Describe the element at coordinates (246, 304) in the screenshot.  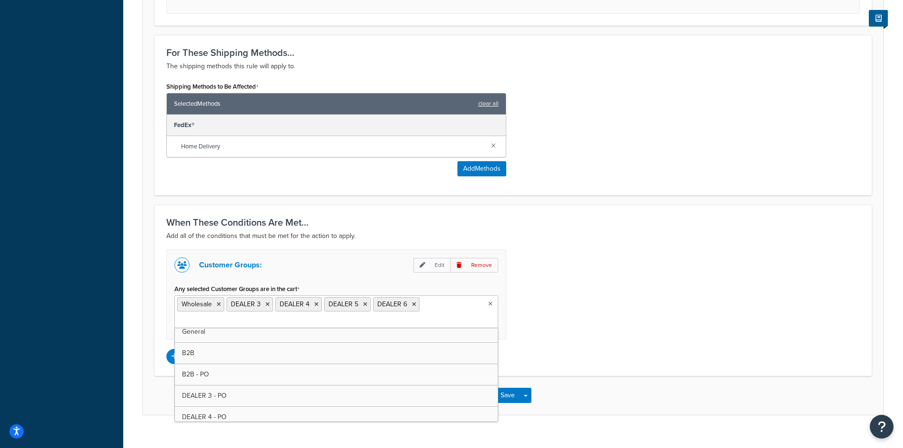
I see `span: DEALER 3` at that location.